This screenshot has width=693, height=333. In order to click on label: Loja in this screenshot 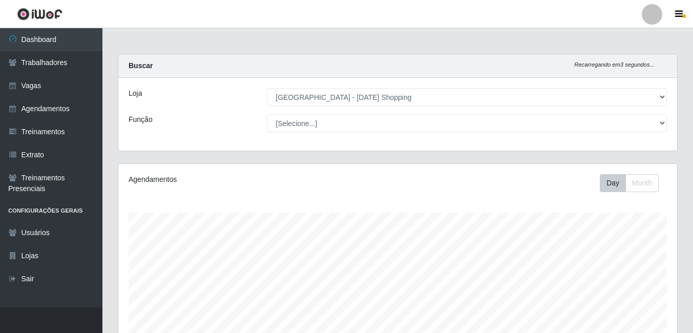, I will do `click(135, 93)`.